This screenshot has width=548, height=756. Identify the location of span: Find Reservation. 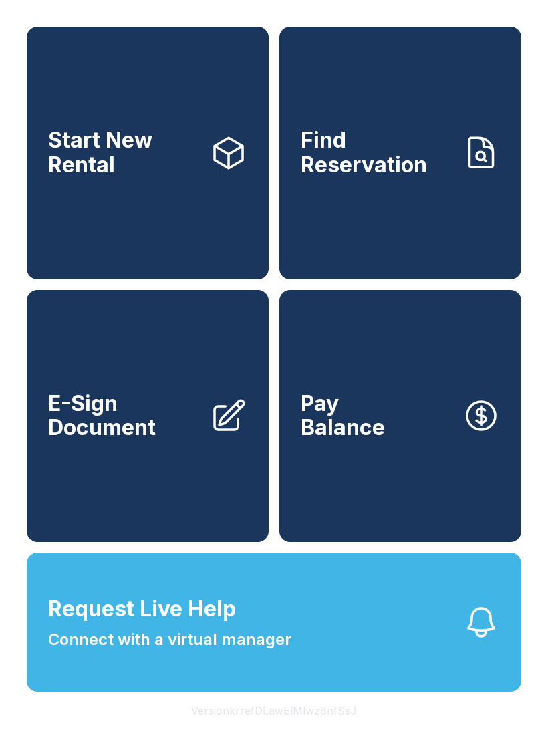
(376, 152).